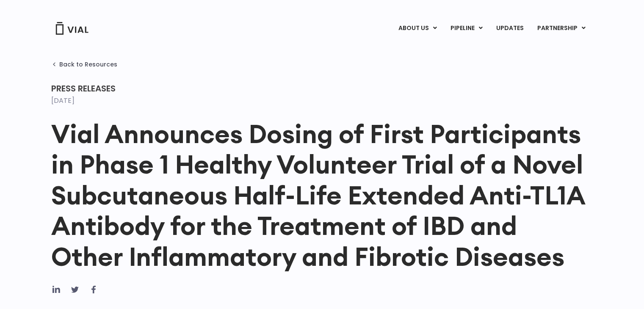 Image resolution: width=644 pixels, height=309 pixels. Describe the element at coordinates (561, 28) in the screenshot. I see `a: PARTNERSHIPMenu Toggle` at that location.